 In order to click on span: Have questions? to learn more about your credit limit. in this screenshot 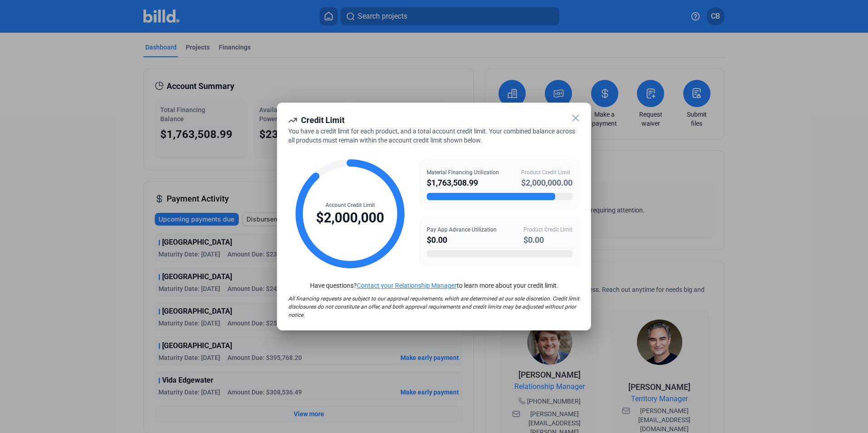, I will do `click(434, 285)`.